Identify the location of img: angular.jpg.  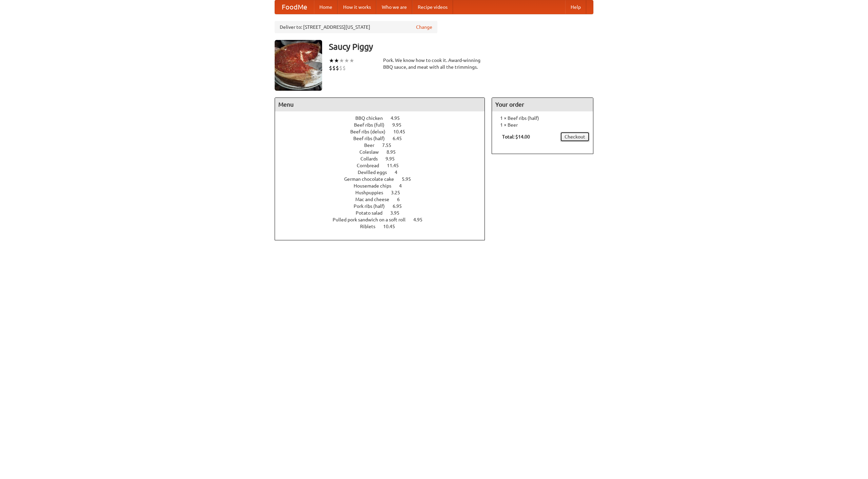
(298, 65).